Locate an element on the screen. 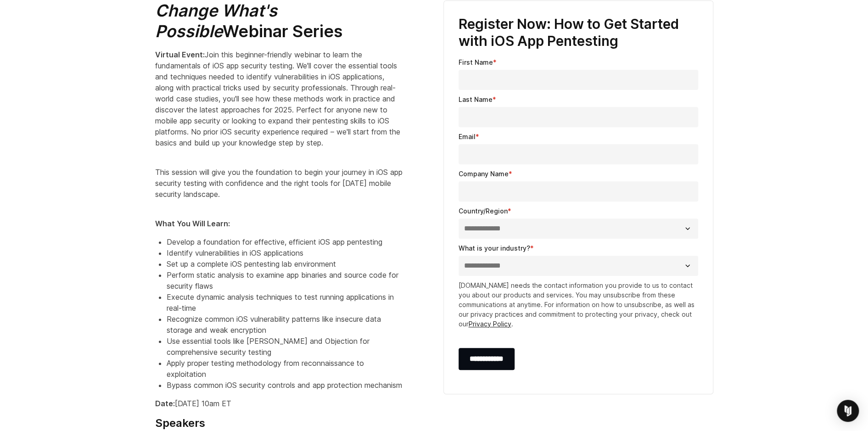 Image resolution: width=868 pixels, height=431 pixels. span: Company Name is located at coordinates (483, 174).